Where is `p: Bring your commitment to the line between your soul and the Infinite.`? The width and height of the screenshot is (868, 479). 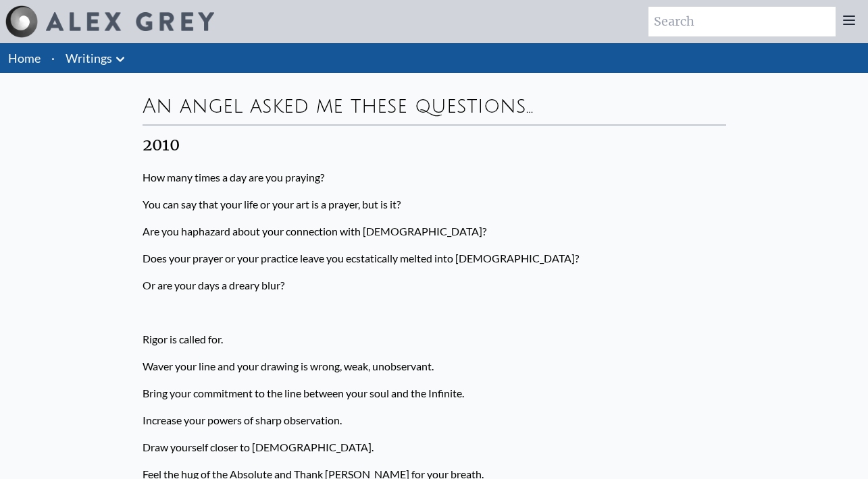 p: Bring your commitment to the line between your soul and the Infinite. is located at coordinates (434, 393).